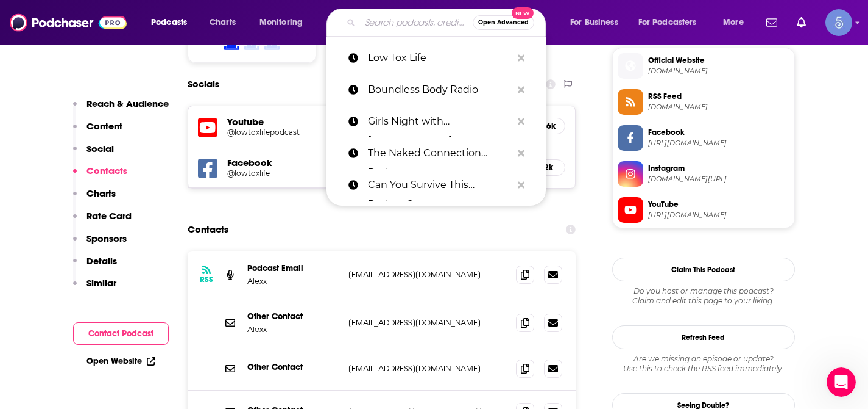 This screenshot has width=868, height=409. I want to click on a: The Naked Connection Podcast, so click(436, 153).